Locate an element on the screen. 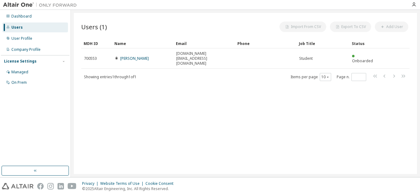 Image resolution: width=420 pixels, height=195 pixels. span: Onboarded is located at coordinates (363, 61).